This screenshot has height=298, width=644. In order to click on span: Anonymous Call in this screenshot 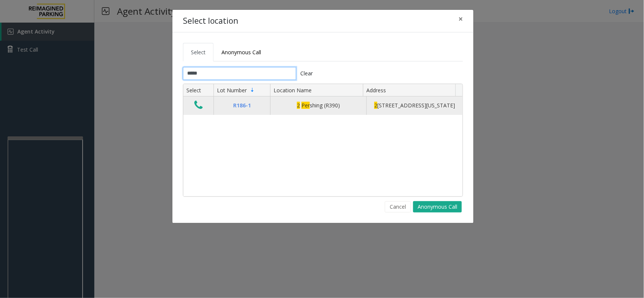, I will do `click(242, 52)`.